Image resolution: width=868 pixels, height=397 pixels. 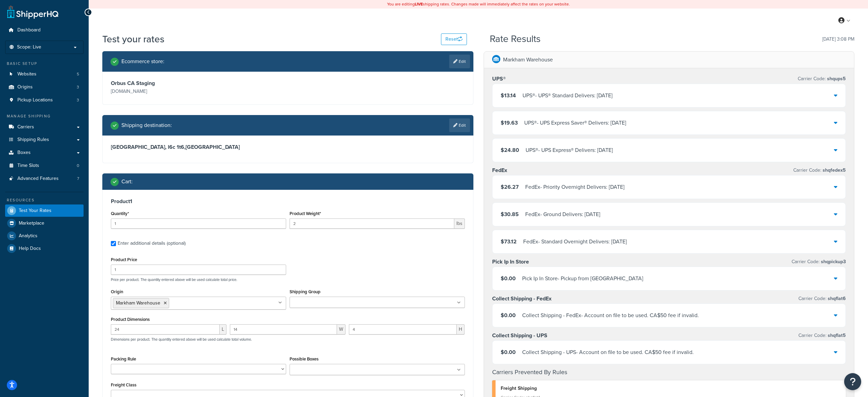 What do you see at coordinates (499, 79) in the screenshot?
I see `h3: UPS®` at bounding box center [499, 79].